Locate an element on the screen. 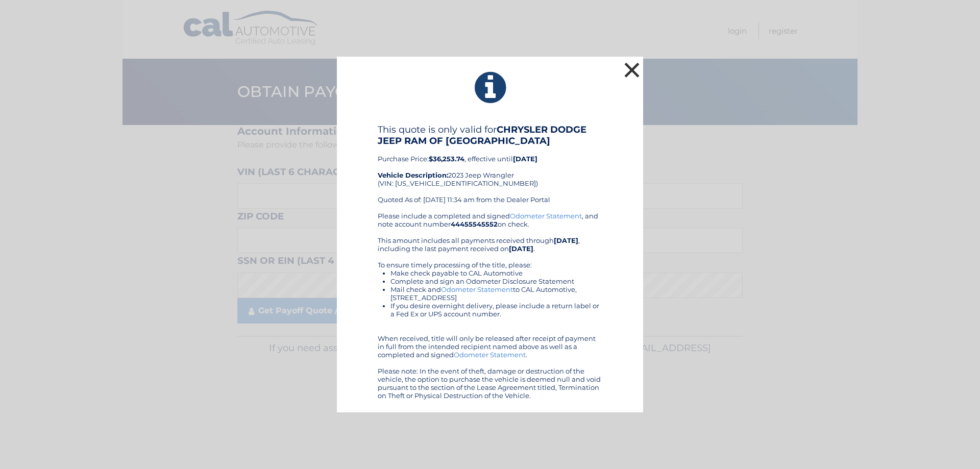 The image size is (980, 469). li: If you desire overnight delivery, please include a return label or a Fed Ex or UPS account number. is located at coordinates (496, 310).